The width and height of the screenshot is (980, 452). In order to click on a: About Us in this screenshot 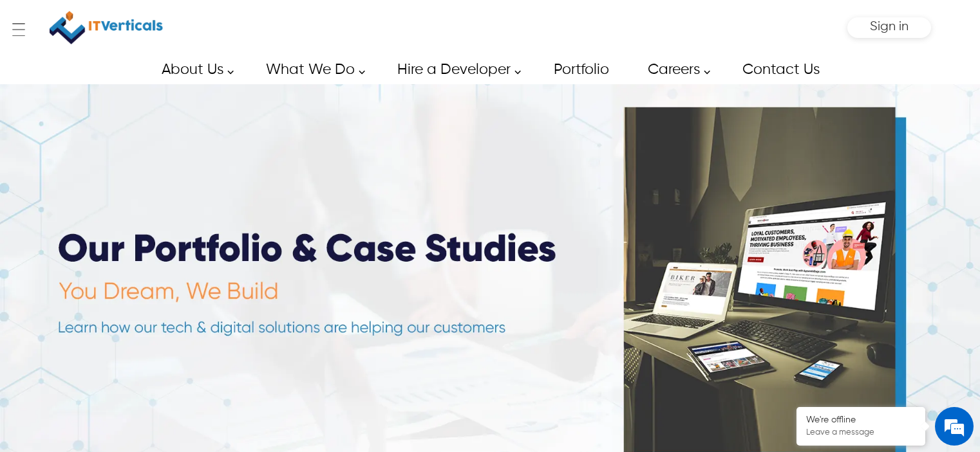, I will do `click(194, 69)`.